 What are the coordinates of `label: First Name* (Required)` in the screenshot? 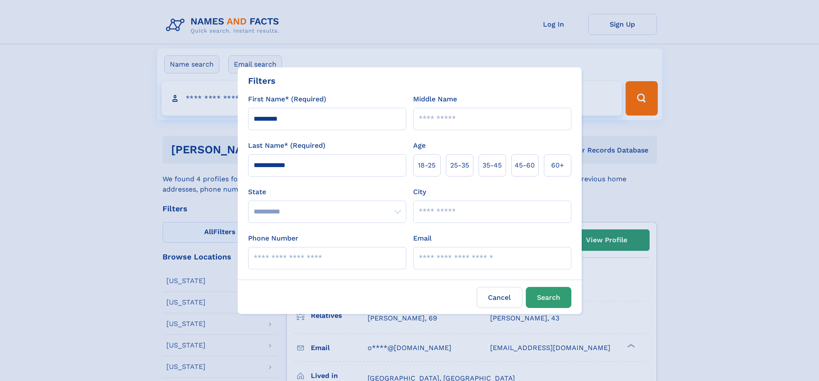 It's located at (287, 99).